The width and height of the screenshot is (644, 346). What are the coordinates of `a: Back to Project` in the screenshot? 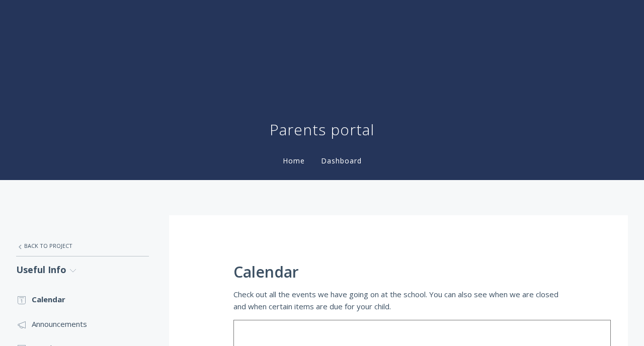 It's located at (82, 245).